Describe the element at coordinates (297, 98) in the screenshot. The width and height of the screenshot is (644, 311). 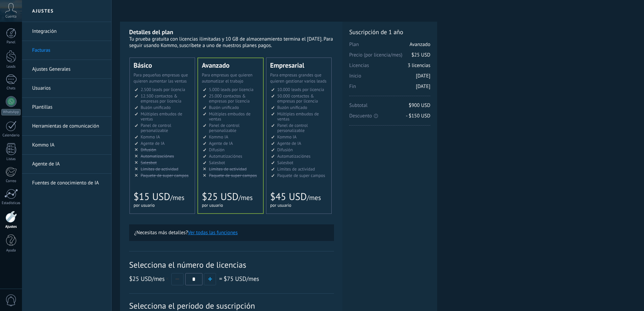
I see `span: 50.000 contactos & empresas por licencia` at that location.